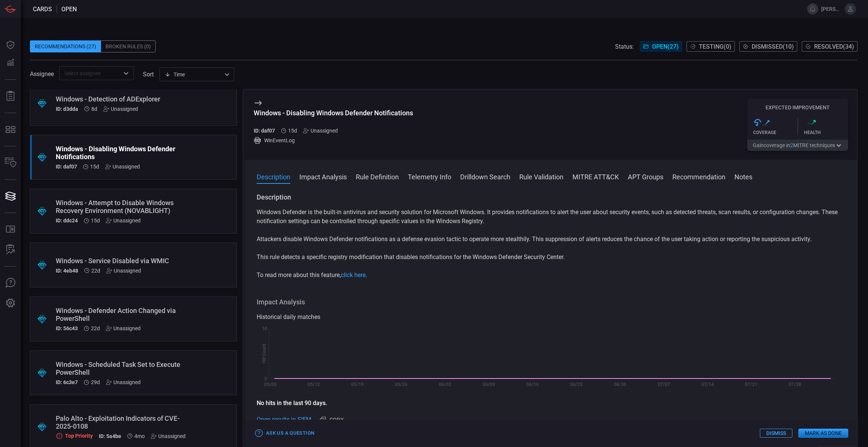 This screenshot has width=868, height=447. Describe the element at coordinates (119, 368) in the screenshot. I see `div: Windows - Scheduled Task Set to Execute PowerShell` at that location.